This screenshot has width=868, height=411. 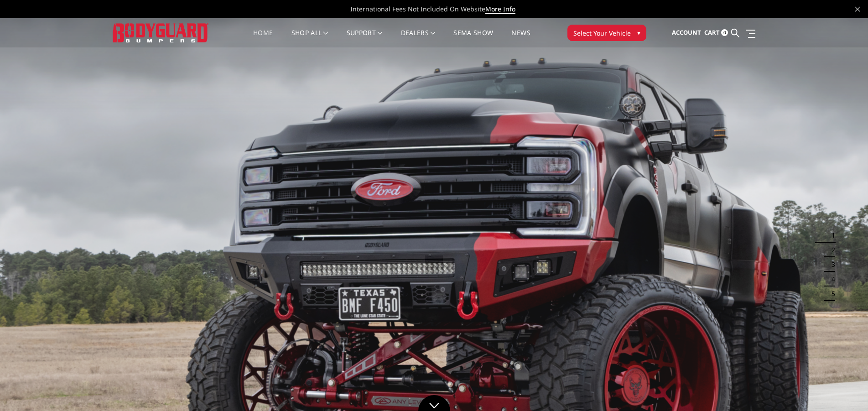 I want to click on button: 5 of 5, so click(x=830, y=294).